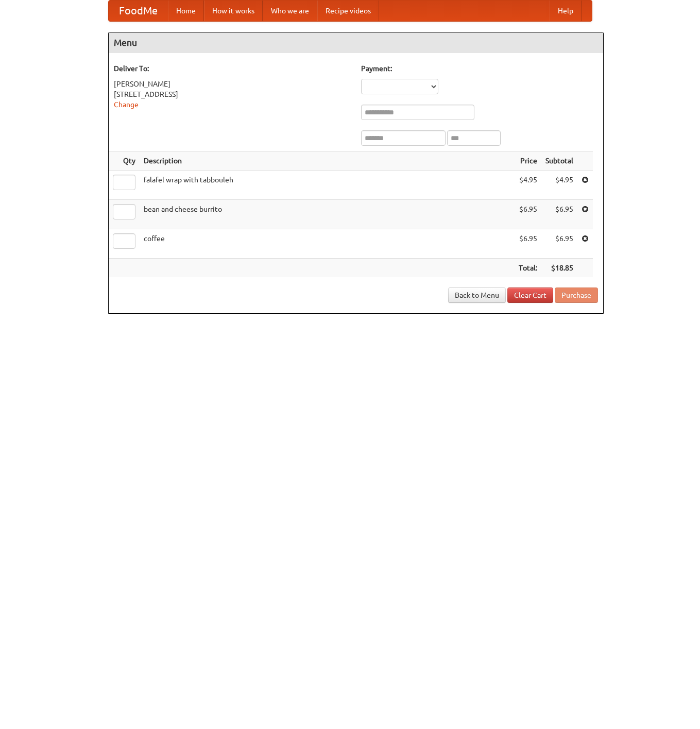 The height and width of the screenshot is (729, 700). I want to click on th: Total:, so click(528, 268).